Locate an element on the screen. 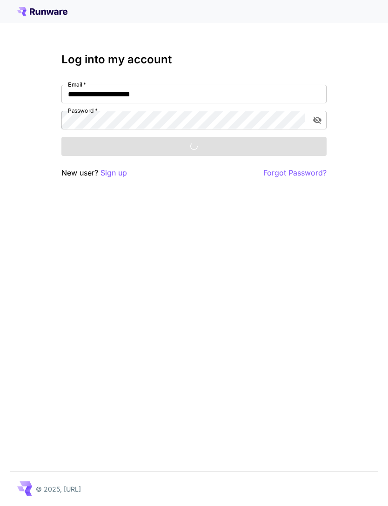 The height and width of the screenshot is (506, 388). p: Forgot Password? is located at coordinates (295, 173).